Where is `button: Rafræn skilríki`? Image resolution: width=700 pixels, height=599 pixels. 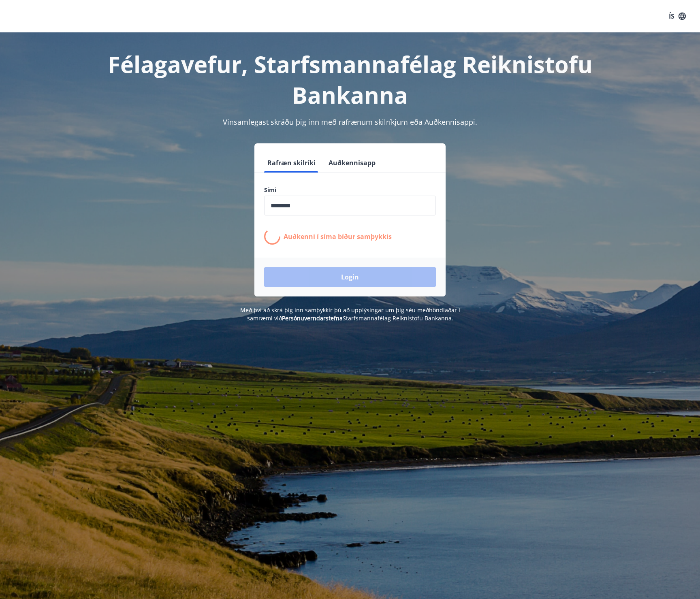 button: Rafræn skilríki is located at coordinates (291, 163).